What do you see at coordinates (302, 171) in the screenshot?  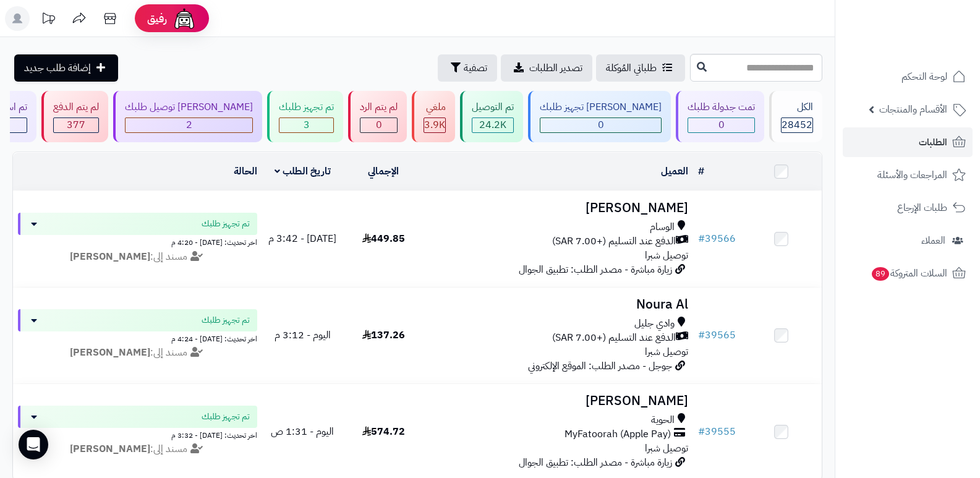 I see `a: تاريخ الطلب` at bounding box center [302, 171].